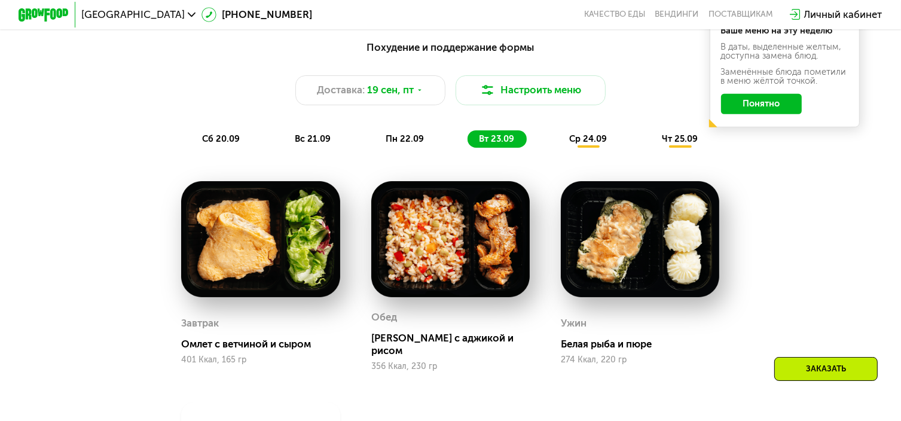 The height and width of the screenshot is (421, 901). What do you see at coordinates (741, 14) in the screenshot?
I see `div: поставщикам` at bounding box center [741, 14].